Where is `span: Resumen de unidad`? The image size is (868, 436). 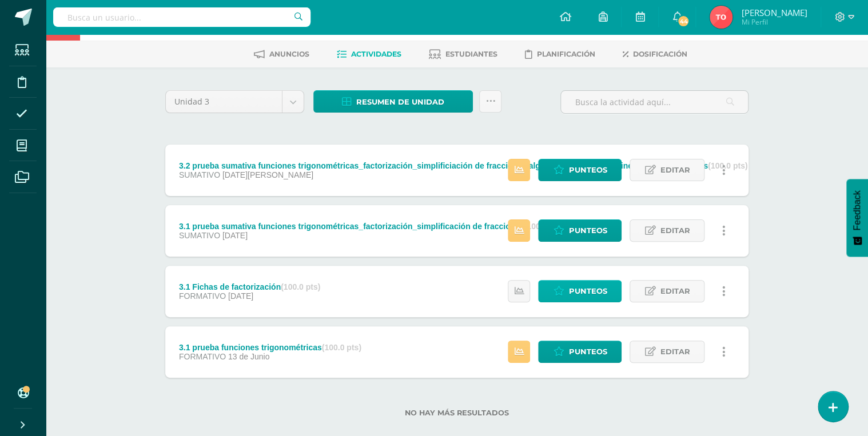
span: Resumen de unidad is located at coordinates (400, 102).